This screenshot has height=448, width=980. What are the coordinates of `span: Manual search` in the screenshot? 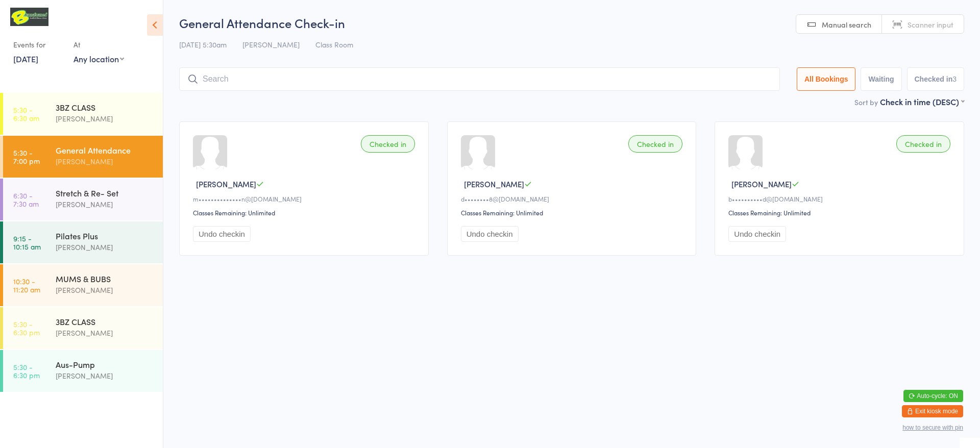 It's located at (846, 24).